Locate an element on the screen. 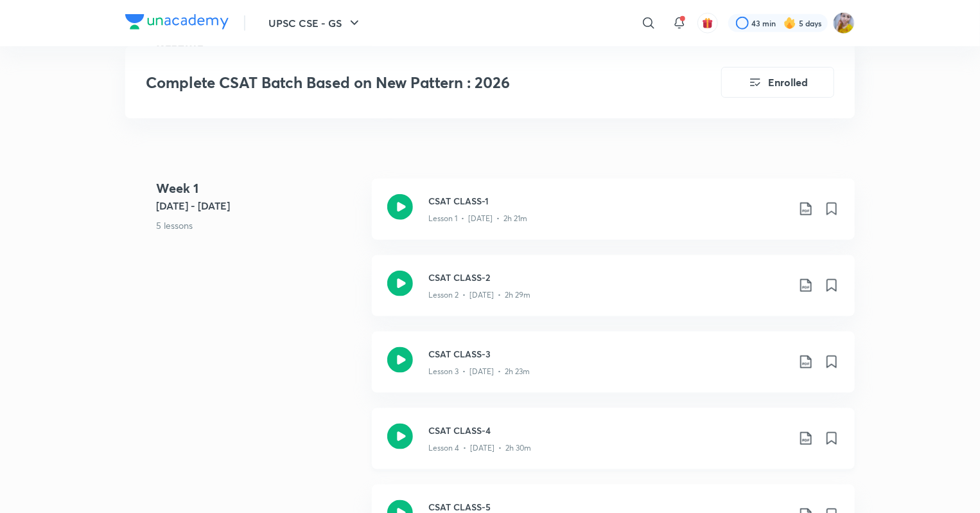 The width and height of the screenshot is (980, 513). button: Enrolled is located at coordinates (778, 82).